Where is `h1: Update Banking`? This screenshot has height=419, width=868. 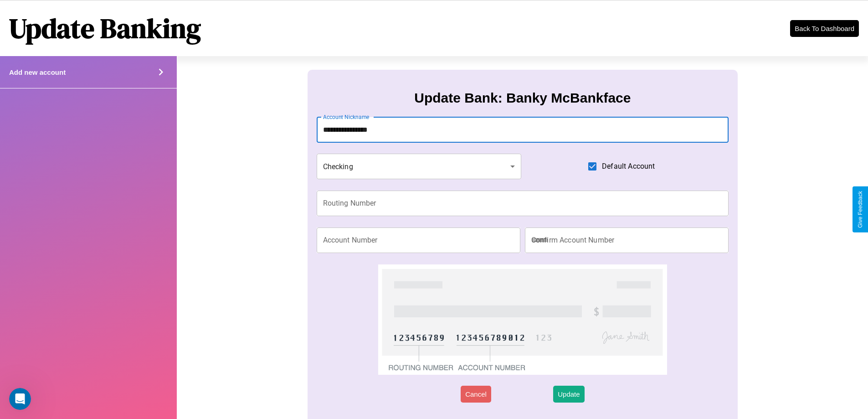
h1: Update Banking is located at coordinates (105, 28).